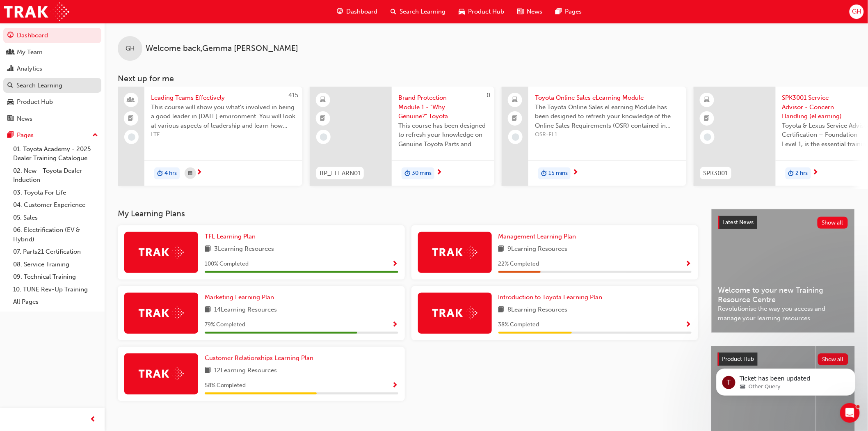 This screenshot has width=868, height=431. What do you see at coordinates (784, 295) in the screenshot?
I see `span: Welcome to your new Training Resource Centre` at bounding box center [784, 295].